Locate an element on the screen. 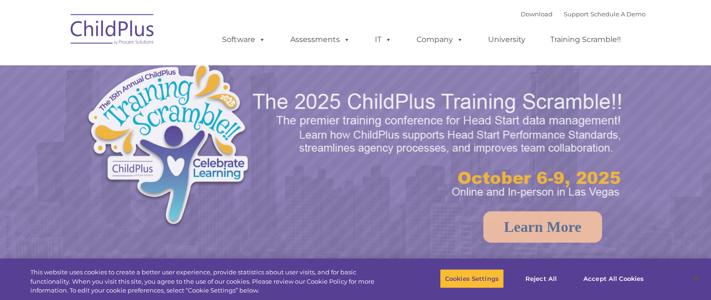  button: Accept All Cookies is located at coordinates (613, 279).